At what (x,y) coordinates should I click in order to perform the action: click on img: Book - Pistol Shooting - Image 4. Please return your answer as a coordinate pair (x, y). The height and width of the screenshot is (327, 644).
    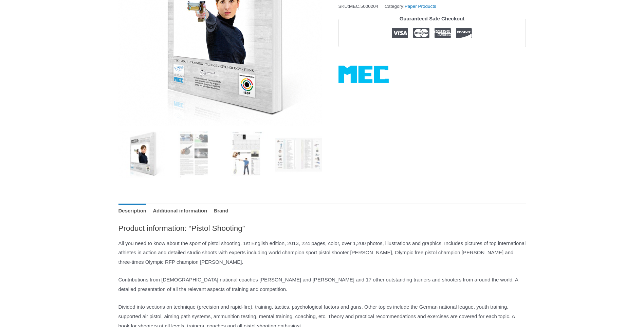
    Looking at the image, I should click on (298, 154).